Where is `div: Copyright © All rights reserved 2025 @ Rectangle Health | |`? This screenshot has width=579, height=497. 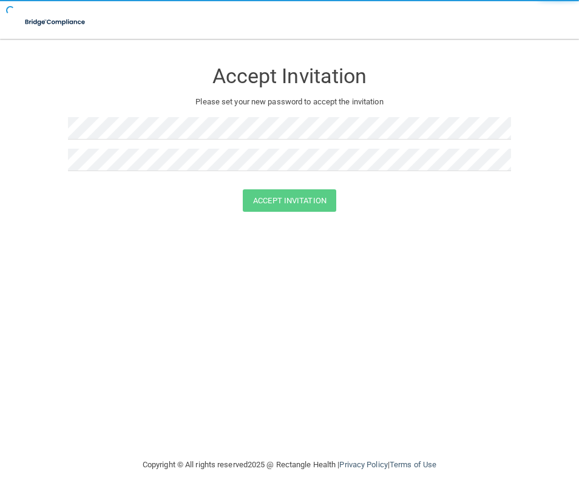
div: Copyright © All rights reserved 2025 @ Rectangle Health | | is located at coordinates (290, 465).